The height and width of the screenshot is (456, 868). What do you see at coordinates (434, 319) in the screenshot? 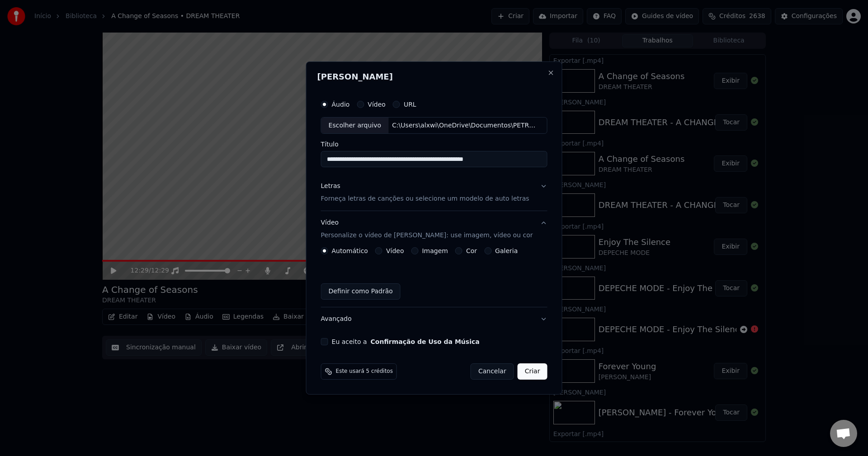
I see `button: Avançado` at bounding box center [434, 319].